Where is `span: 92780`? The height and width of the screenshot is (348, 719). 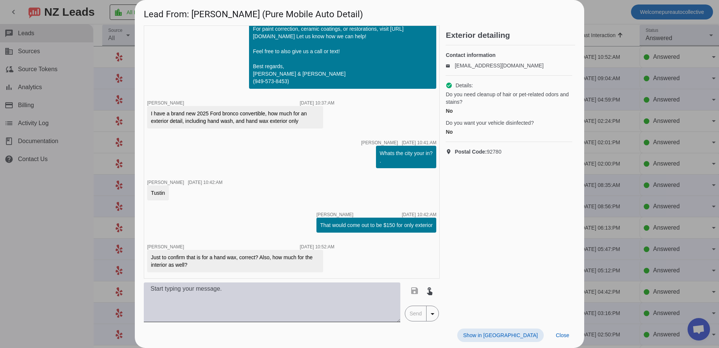
span: 92780 is located at coordinates (478, 152).